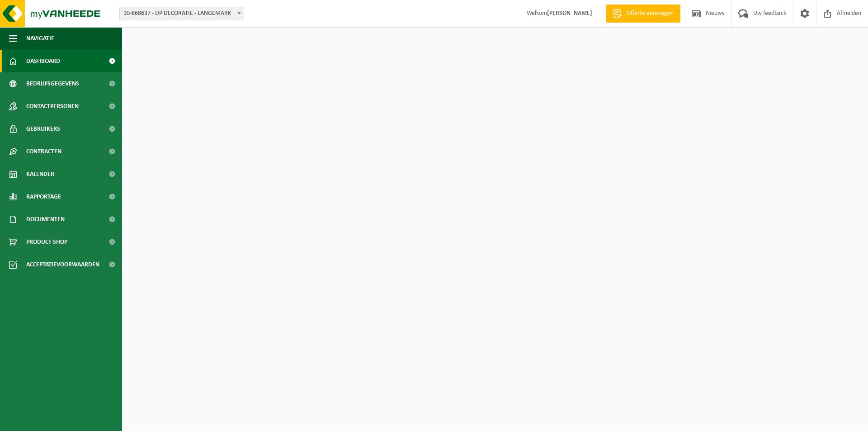  What do you see at coordinates (650, 14) in the screenshot?
I see `span: Offerte aanvragen` at bounding box center [650, 14].